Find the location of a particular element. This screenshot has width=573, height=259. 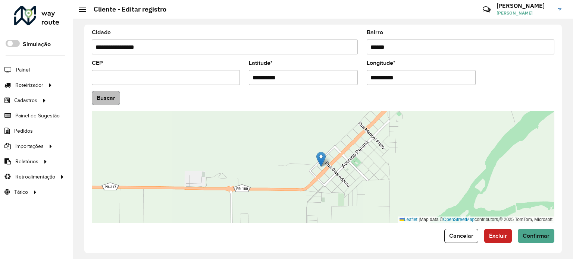

label: Latitude is located at coordinates (261, 63).